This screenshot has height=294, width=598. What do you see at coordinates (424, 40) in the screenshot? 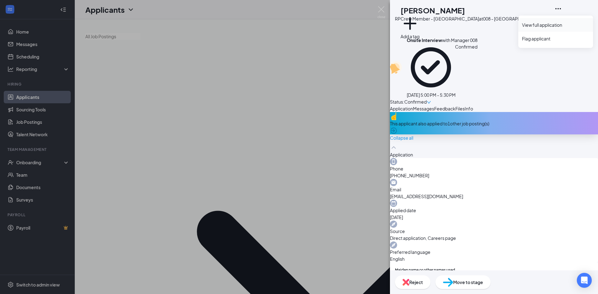
I see `b: Onsite Interview` at bounding box center [424, 40].